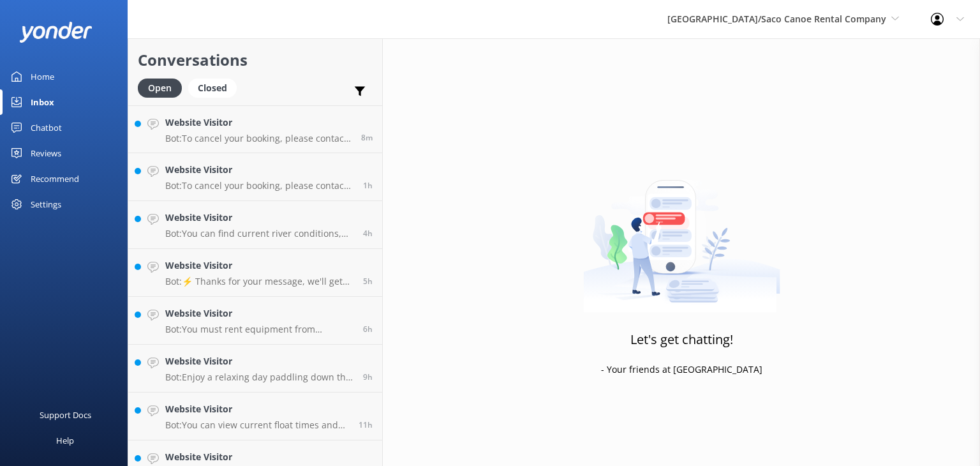 This screenshot has height=466, width=980. Describe the element at coordinates (259, 377) in the screenshot. I see `p: Bot: Enjoy a relaxing day paddling down the crystal-clear waters of the Saco River. Explore our c...` at that location.